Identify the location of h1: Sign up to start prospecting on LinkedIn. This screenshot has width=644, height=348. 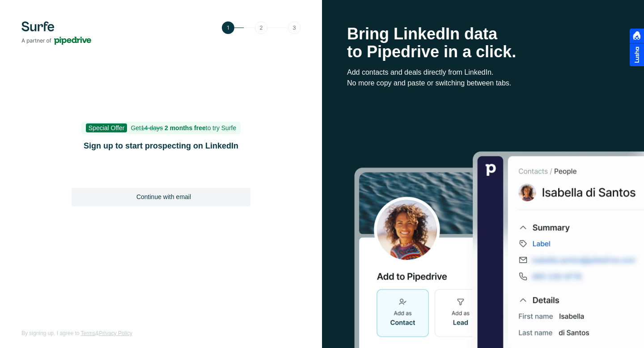
(161, 146).